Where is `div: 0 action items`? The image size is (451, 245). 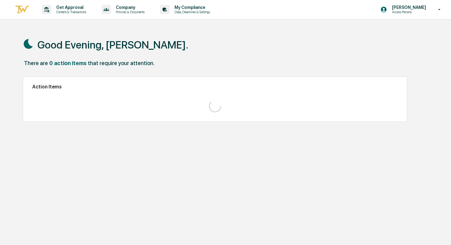
div: 0 action items is located at coordinates (68, 63).